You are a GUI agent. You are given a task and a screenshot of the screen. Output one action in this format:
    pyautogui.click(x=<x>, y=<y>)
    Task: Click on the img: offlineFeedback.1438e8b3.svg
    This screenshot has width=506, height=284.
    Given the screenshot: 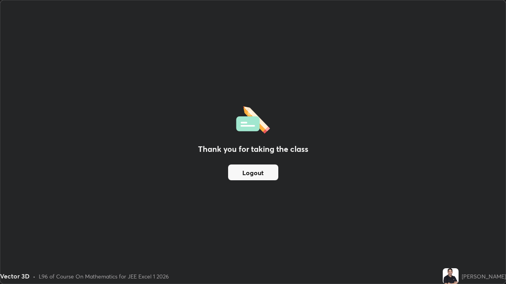 What is the action you would take?
    pyautogui.click(x=253, y=119)
    